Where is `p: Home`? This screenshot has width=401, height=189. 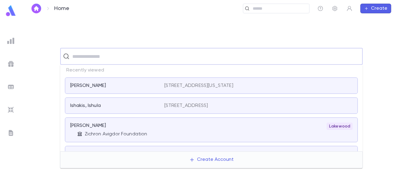
p: Home is located at coordinates (62, 8).